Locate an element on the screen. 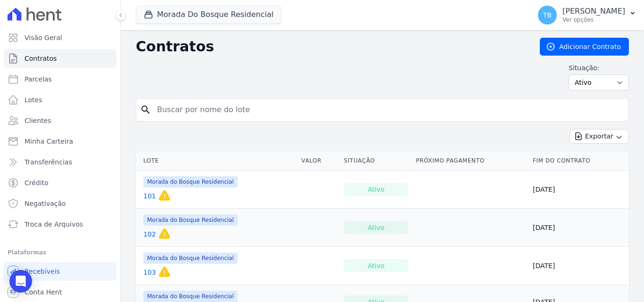 The image size is (644, 302). a: Visão Geral is located at coordinates (60, 37).